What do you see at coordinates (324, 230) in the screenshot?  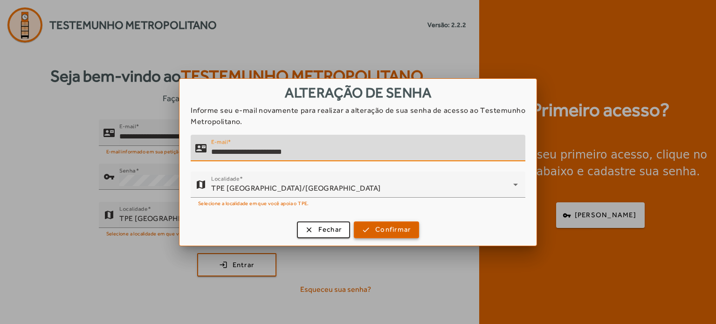 I see `button: Fechar` at bounding box center [324, 230].